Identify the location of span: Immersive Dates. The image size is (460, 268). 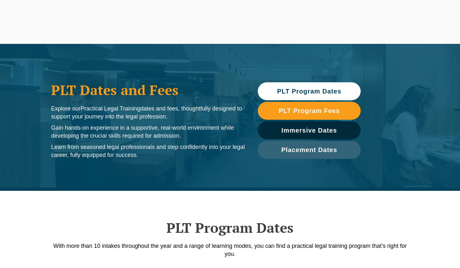
(309, 130).